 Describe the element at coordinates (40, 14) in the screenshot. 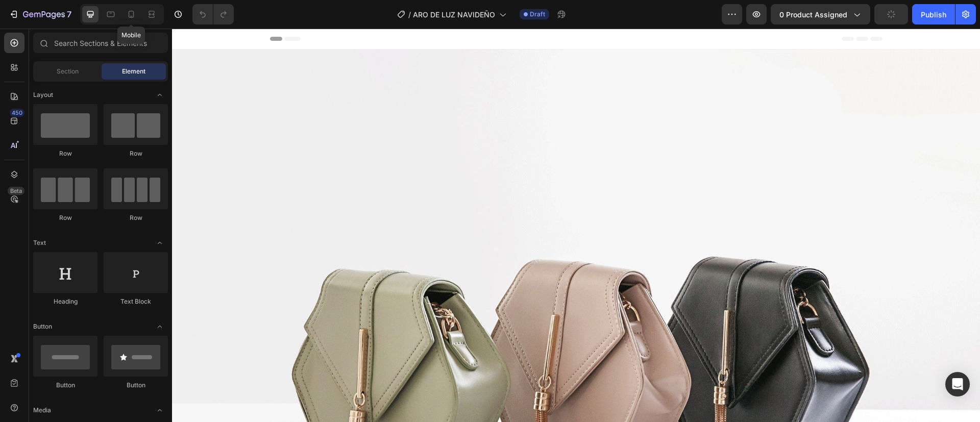

I see `button: 7` at that location.